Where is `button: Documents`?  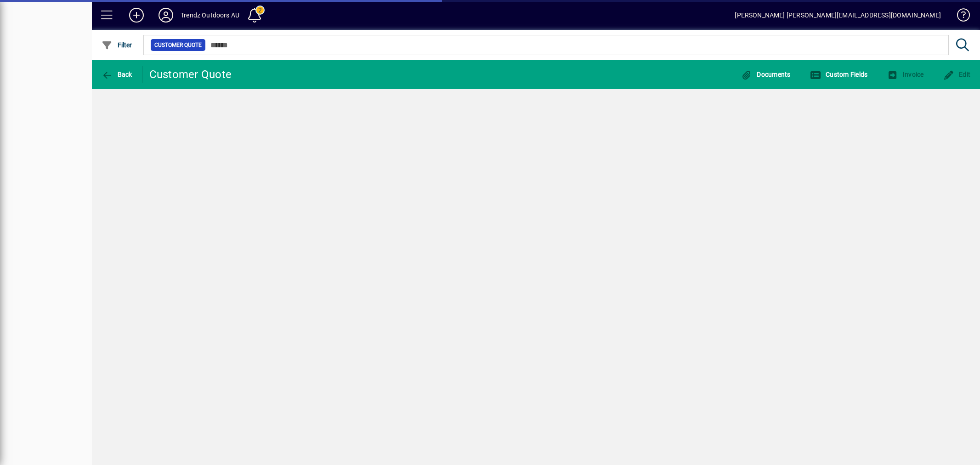 button: Documents is located at coordinates (766, 75).